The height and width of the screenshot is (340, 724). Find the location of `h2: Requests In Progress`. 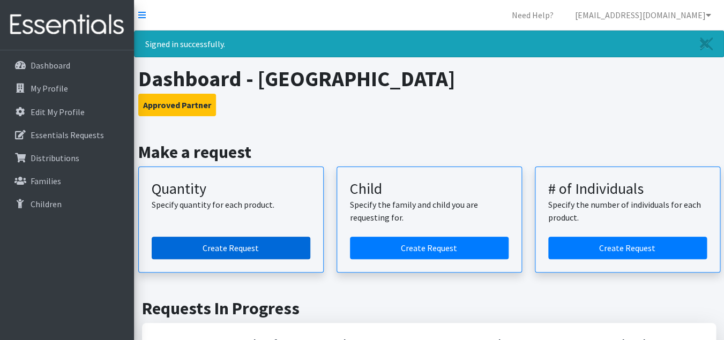

h2: Requests In Progress is located at coordinates (429, 309).